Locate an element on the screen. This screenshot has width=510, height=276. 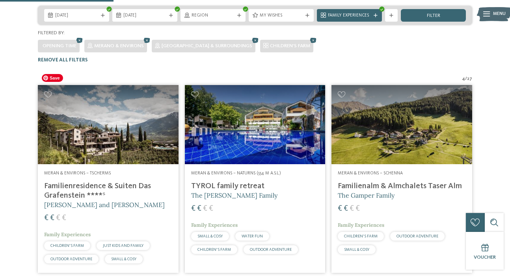
h4: TYROL family retreat is located at coordinates (255, 186).